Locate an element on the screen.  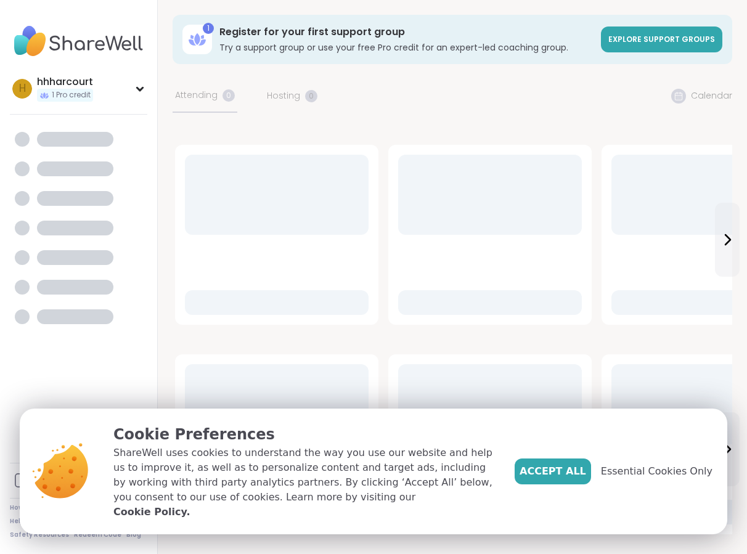
div: 1 is located at coordinates (208, 28).